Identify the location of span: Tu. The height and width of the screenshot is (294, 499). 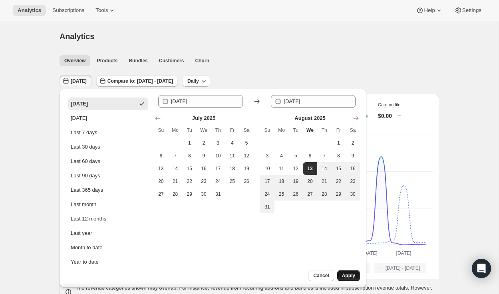
(296, 130).